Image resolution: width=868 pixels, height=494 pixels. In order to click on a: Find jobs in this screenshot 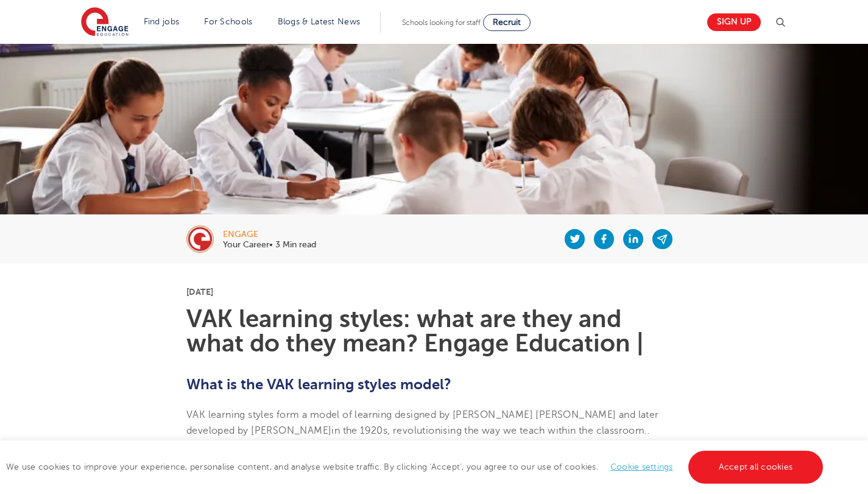, I will do `click(161, 21)`.